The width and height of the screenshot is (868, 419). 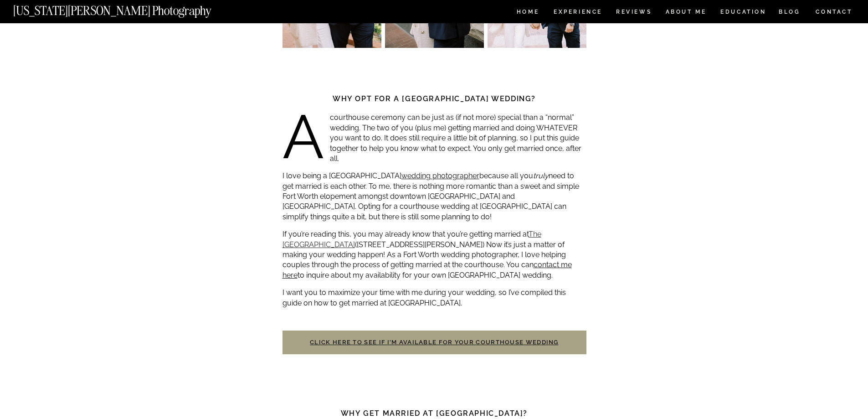 I want to click on a: EDUCATION, so click(x=743, y=12).